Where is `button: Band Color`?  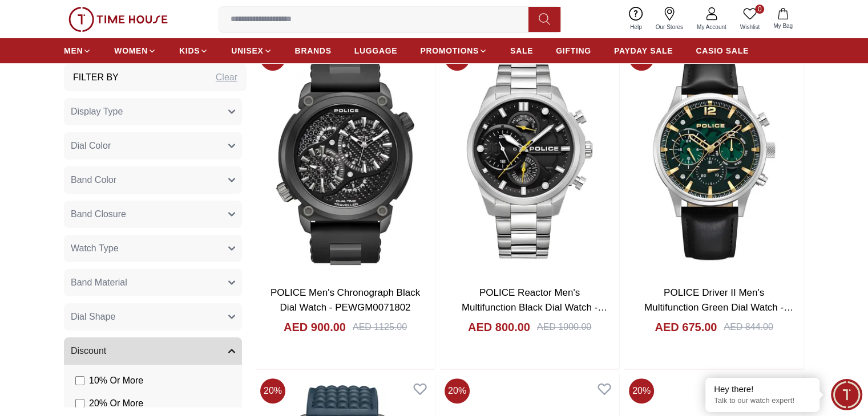 button: Band Color is located at coordinates (153, 180).